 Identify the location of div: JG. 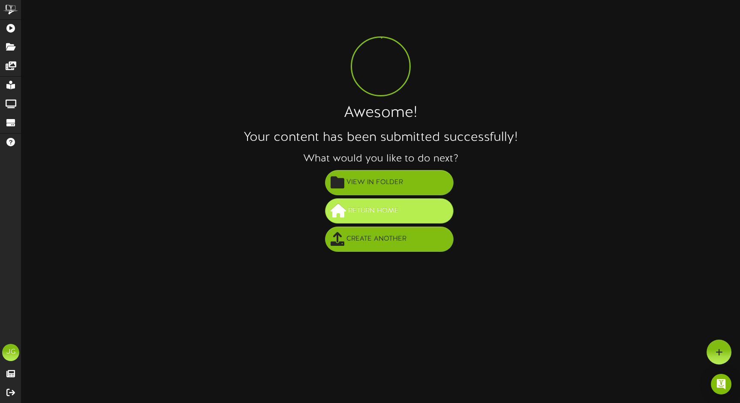
(11, 352).